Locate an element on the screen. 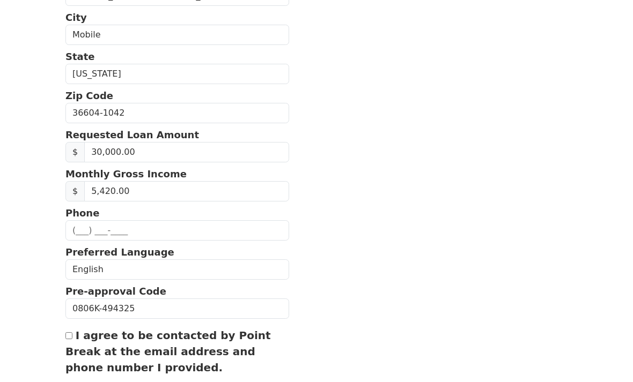  p: Monthly Gross Income is located at coordinates (177, 174).